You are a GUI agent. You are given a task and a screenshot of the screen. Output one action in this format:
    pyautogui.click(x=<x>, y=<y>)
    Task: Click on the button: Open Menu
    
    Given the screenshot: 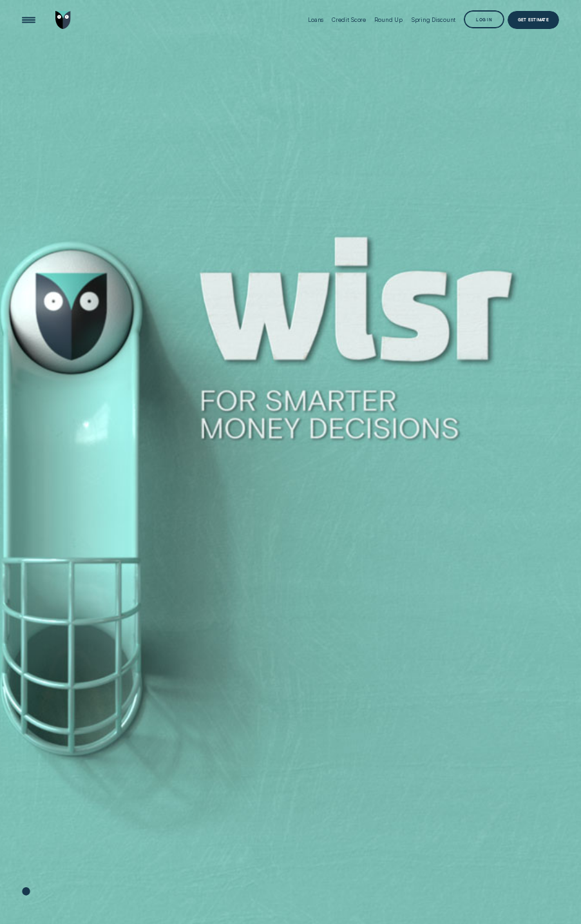 What is the action you would take?
    pyautogui.click(x=29, y=20)
    